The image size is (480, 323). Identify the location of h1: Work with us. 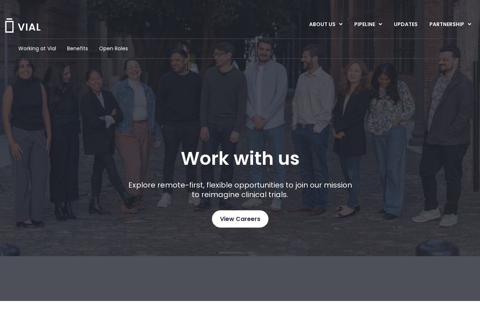
(240, 159).